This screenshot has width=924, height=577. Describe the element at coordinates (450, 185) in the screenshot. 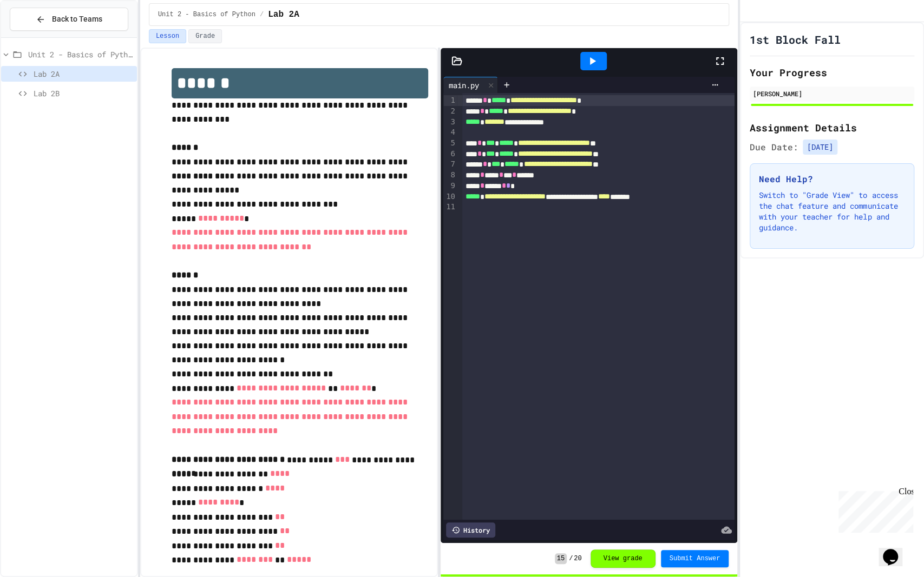

I see `div: 9` at that location.